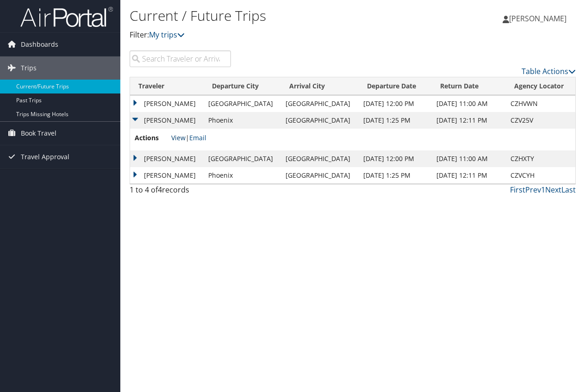  What do you see at coordinates (29, 68) in the screenshot?
I see `span: Trips` at bounding box center [29, 68].